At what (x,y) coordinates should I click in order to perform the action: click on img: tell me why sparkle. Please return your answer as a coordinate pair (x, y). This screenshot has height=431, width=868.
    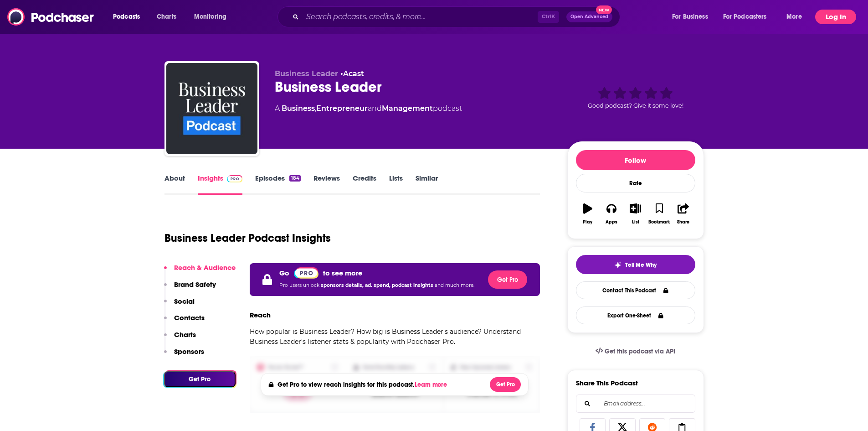
    Looking at the image, I should click on (618, 265).